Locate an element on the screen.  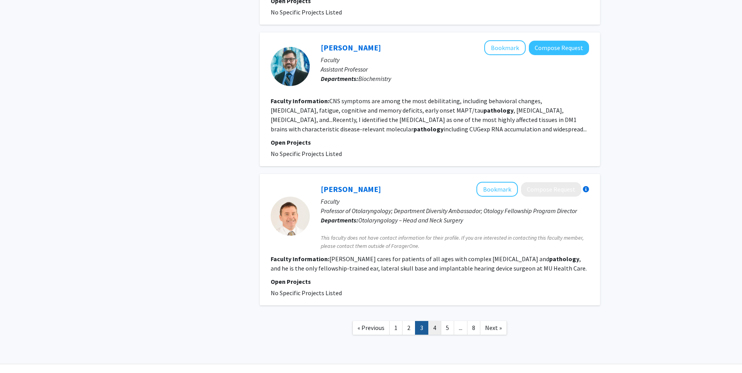
span: Next » is located at coordinates (493, 328).